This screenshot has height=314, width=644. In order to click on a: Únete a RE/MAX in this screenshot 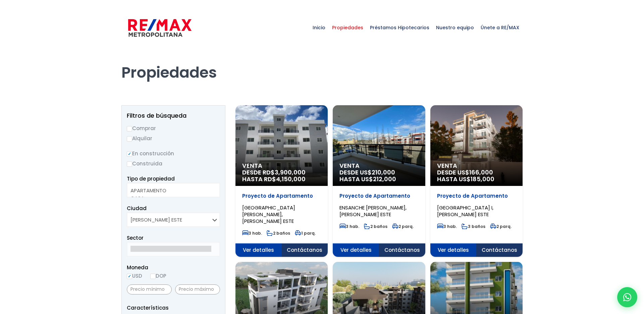, I will do `click(500, 28)`.